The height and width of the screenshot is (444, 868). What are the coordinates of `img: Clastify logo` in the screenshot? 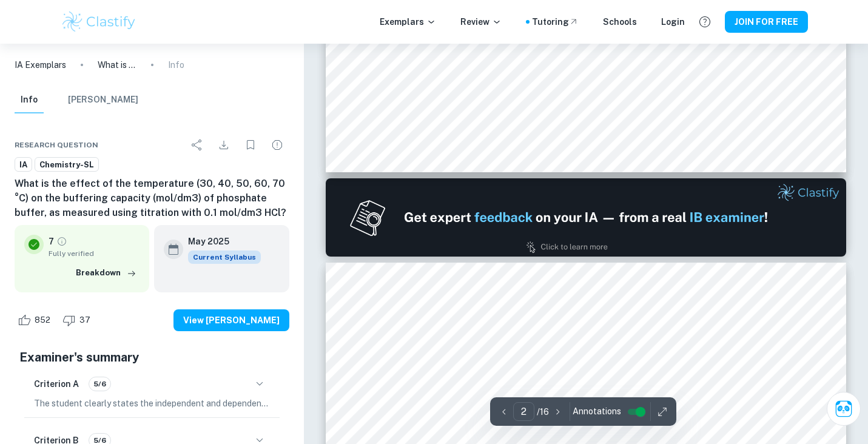 It's located at (99, 22).